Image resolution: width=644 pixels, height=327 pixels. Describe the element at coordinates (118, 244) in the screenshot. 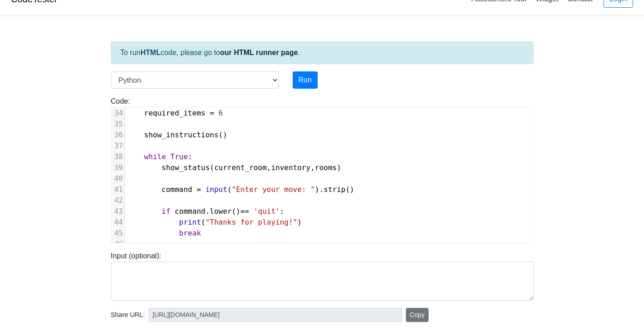

I see `div: 46` at that location.